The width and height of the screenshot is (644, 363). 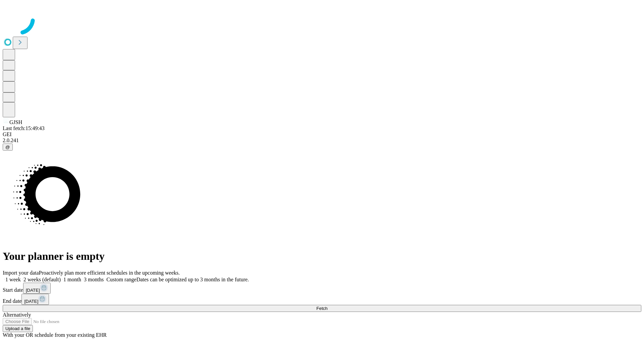 I want to click on button: Fetch, so click(x=322, y=308).